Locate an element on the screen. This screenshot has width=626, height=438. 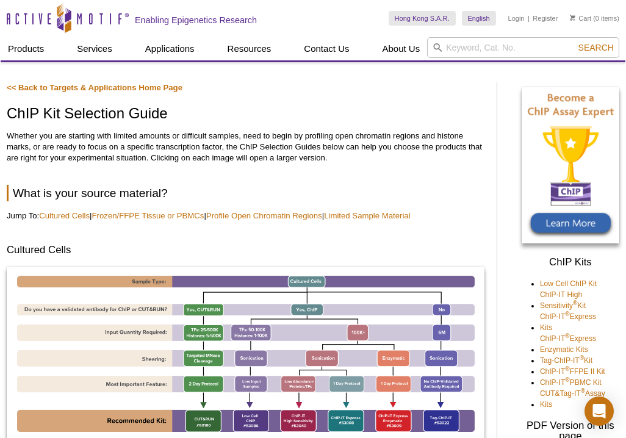
a: ChIP-IT High Sensitivity®Kit is located at coordinates (574, 300).